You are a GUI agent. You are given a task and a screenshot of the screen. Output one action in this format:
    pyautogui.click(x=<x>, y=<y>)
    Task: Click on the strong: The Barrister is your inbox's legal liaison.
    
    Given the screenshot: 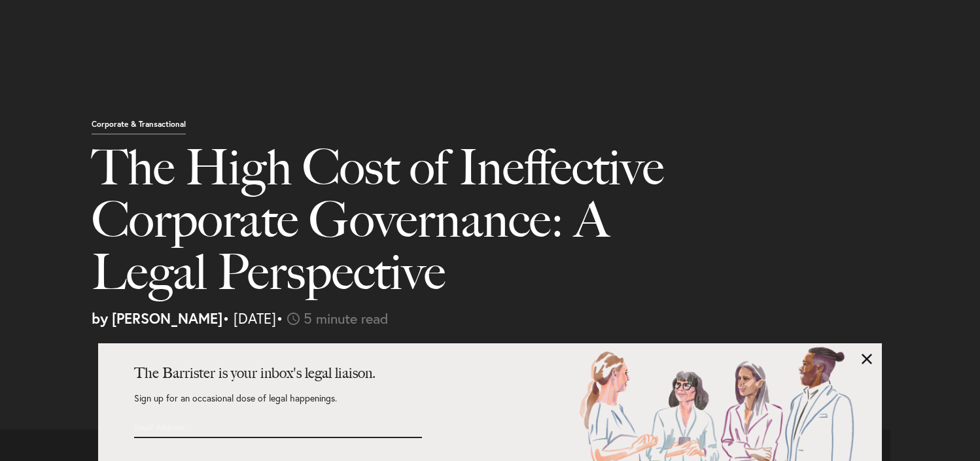 What is the action you would take?
    pyautogui.click(x=254, y=373)
    